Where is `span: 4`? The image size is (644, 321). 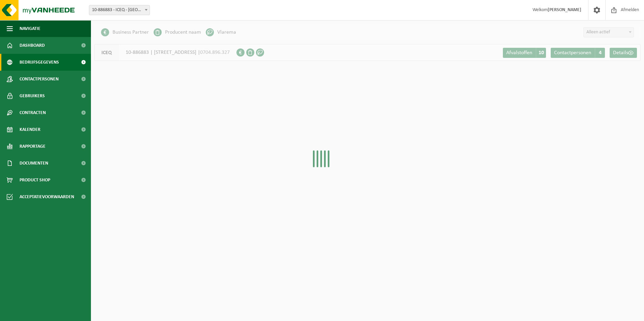 span: 4 is located at coordinates (600, 53).